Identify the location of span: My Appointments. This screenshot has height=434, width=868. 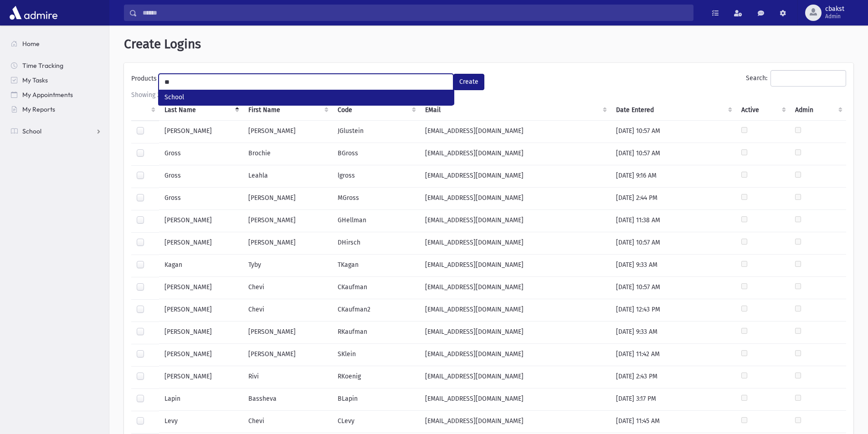
(47, 95).